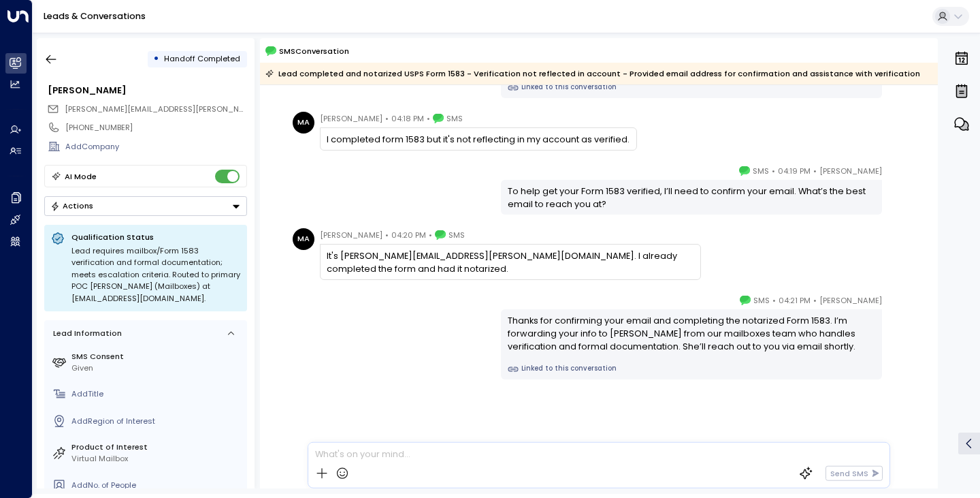  What do you see at coordinates (409, 235) in the screenshot?
I see `span: 04:20 PM` at bounding box center [409, 235].